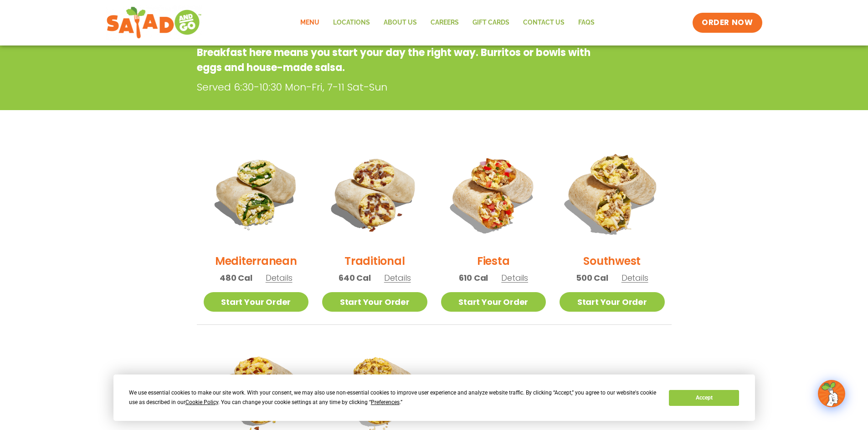  Describe the element at coordinates (154, 23) in the screenshot. I see `img: new-SAG-logo-768×292` at that location.